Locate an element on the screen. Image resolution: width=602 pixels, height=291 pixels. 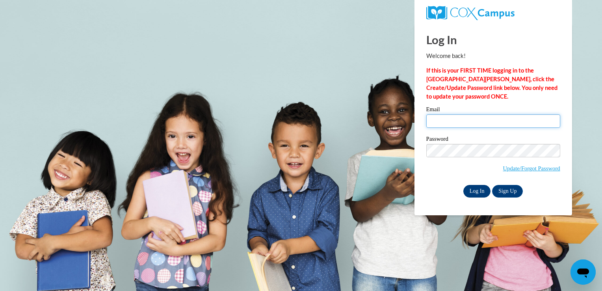
label: Email is located at coordinates (493, 110).